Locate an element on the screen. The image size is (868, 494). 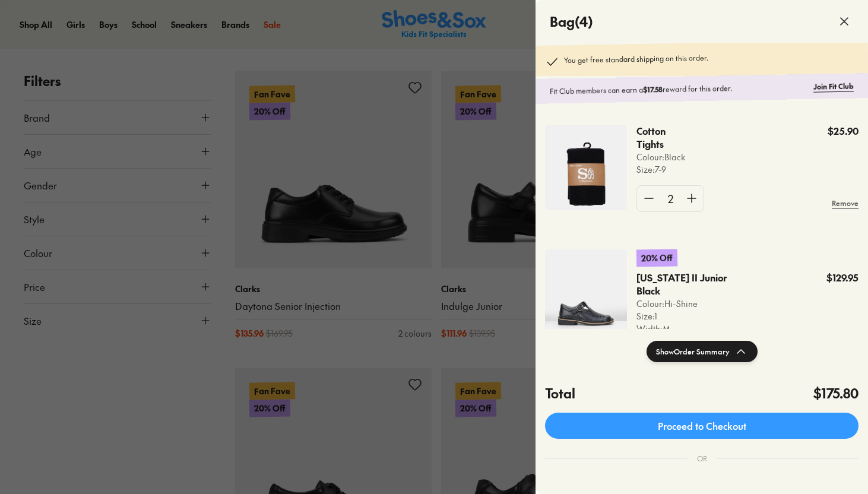
p: Fit Club members can earn a reward for this order. is located at coordinates (680, 89).